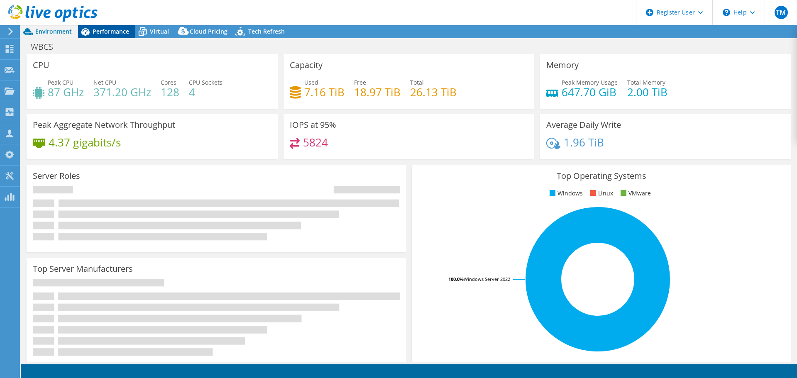 The image size is (797, 378). I want to click on span: Cores, so click(169, 82).